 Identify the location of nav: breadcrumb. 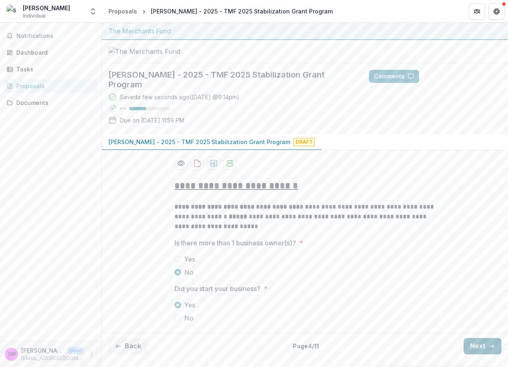
(221, 11).